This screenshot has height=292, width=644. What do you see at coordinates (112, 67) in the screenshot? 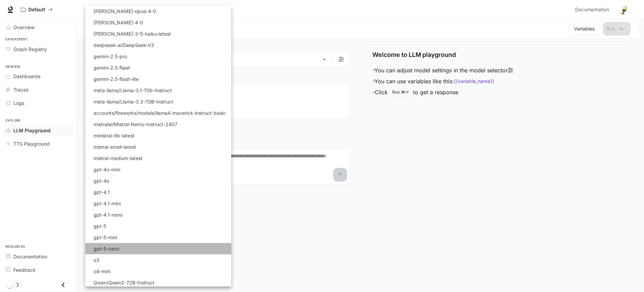
I see `p: gemini-2.5-flash` at bounding box center [112, 67].